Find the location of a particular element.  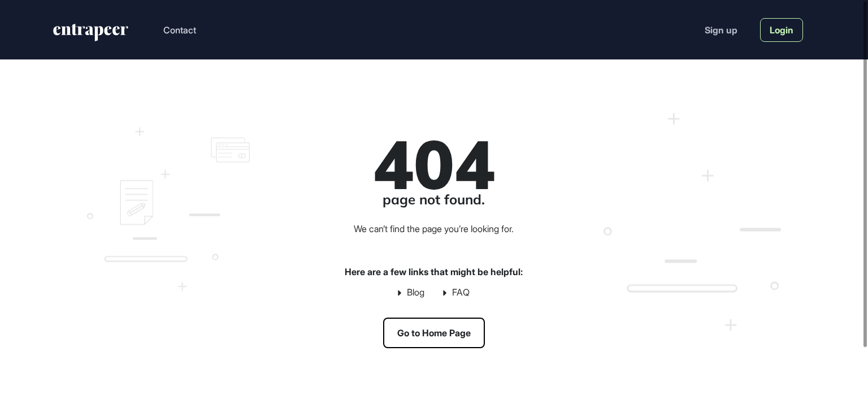

div: 404 is located at coordinates (434, 163).